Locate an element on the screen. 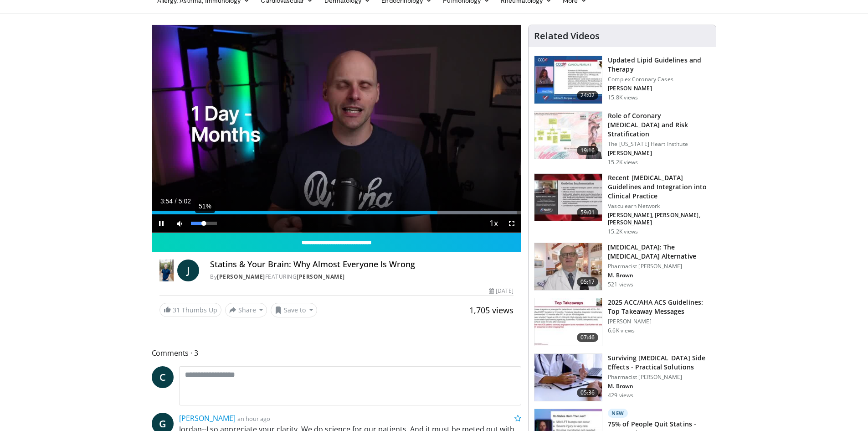 The width and height of the screenshot is (868, 431). span: 07:46 is located at coordinates (588, 338).